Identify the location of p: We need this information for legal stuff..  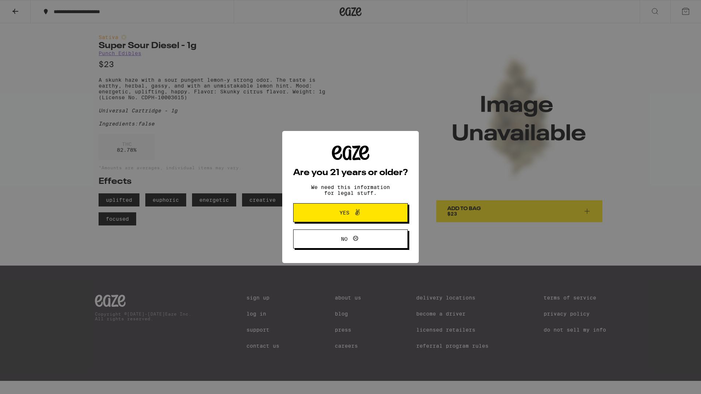
(350, 190).